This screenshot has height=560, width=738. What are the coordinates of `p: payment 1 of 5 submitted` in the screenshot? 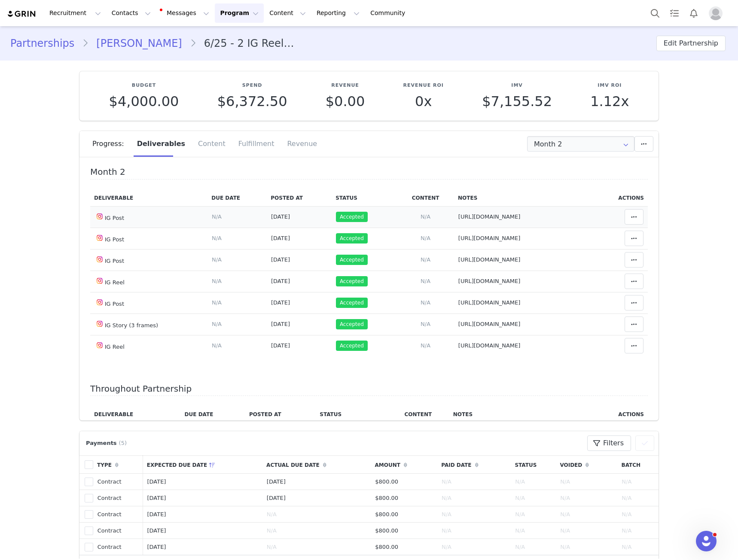 It's located at (148, 7).